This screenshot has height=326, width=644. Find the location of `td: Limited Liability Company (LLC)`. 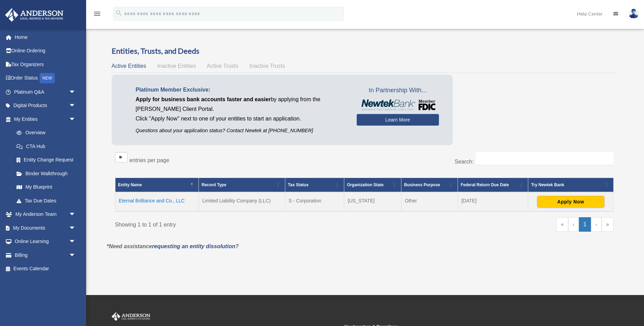

td: Limited Liability Company (LLC) is located at coordinates (242, 202).